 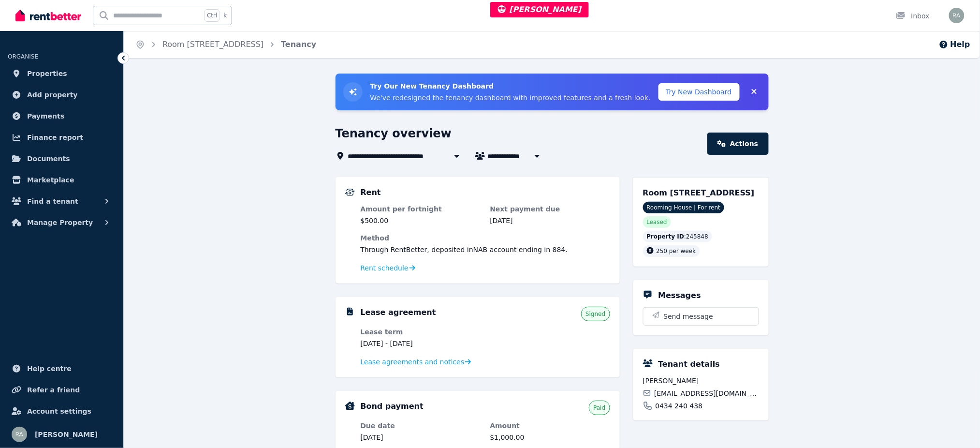 I want to click on a: Documents, so click(x=61, y=159).